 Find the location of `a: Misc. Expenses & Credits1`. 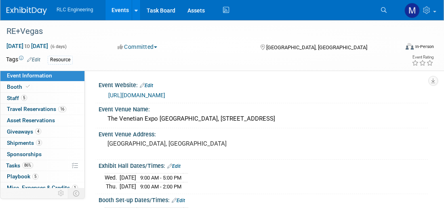

a: Misc. Expenses & Credits1 is located at coordinates (42, 188).